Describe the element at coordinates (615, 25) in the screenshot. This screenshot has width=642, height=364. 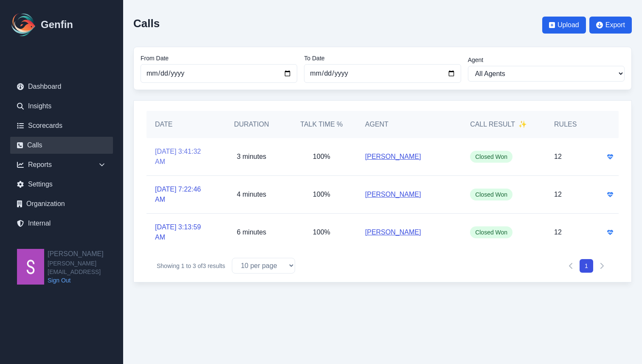
I see `span: Export` at that location.